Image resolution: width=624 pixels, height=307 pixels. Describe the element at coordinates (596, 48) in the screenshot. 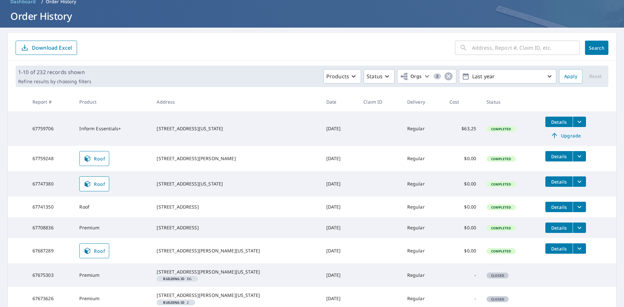

I see `button: Search` at that location.